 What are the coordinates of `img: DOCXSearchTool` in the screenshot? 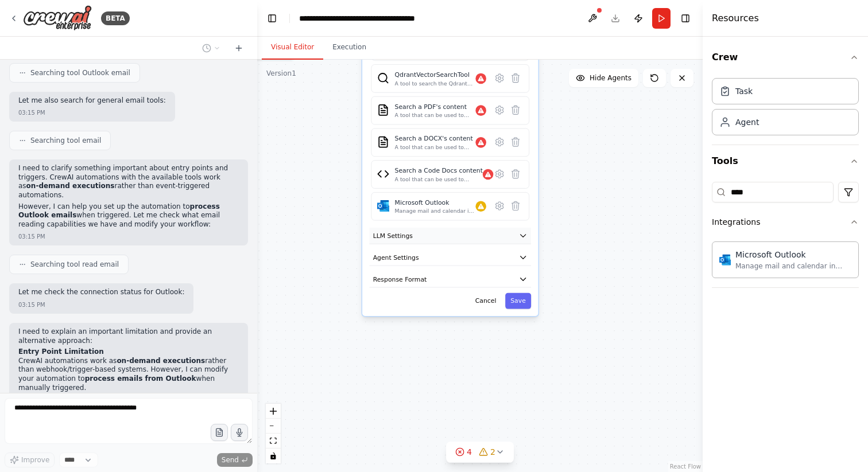 It's located at (384, 143).